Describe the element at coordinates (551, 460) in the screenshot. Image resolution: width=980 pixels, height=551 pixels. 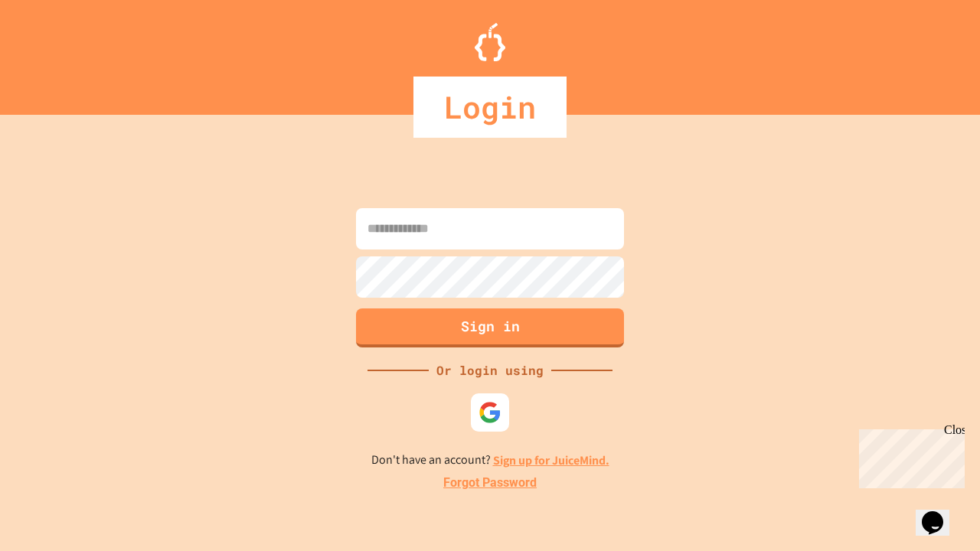
I see `a: Sign up for JuiceMind.` at that location.